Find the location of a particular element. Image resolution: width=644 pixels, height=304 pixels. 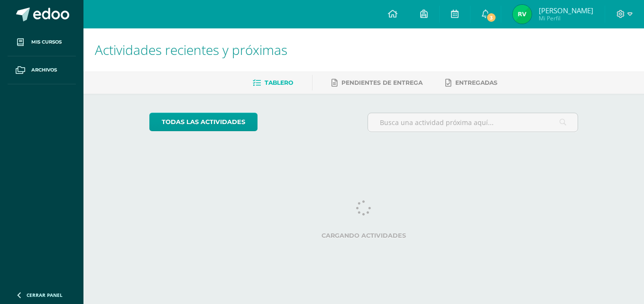

a: Pendientes de entrega is located at coordinates (377, 83).